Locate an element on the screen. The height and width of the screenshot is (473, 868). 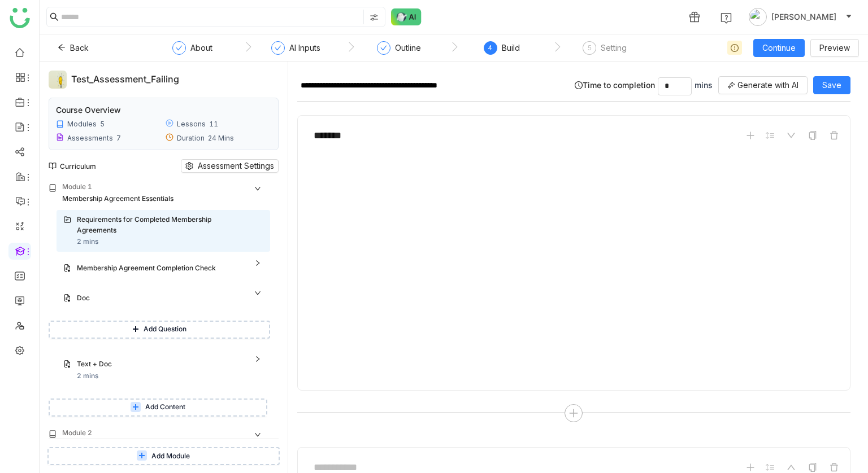
div: Course Overview is located at coordinates (88, 110).